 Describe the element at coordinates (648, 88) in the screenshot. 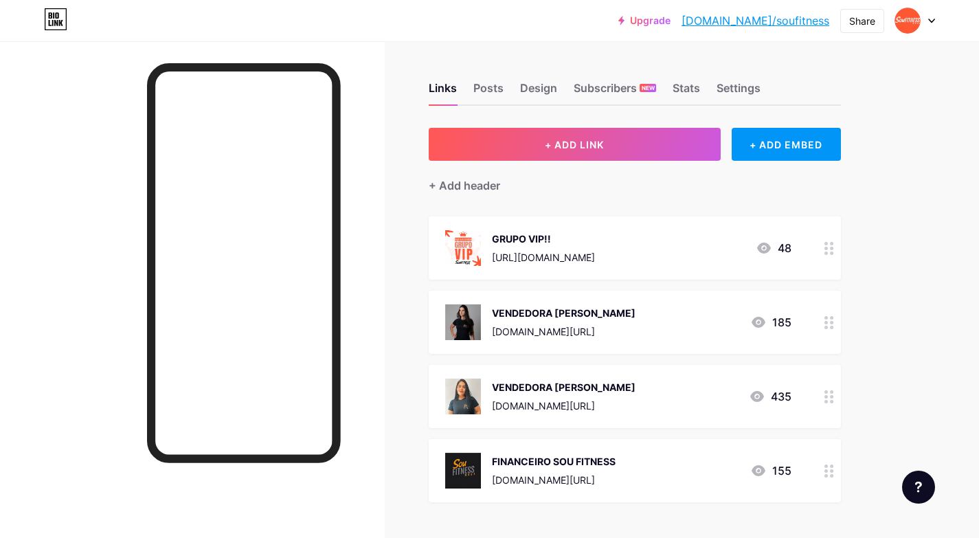

I see `span: NEW` at that location.